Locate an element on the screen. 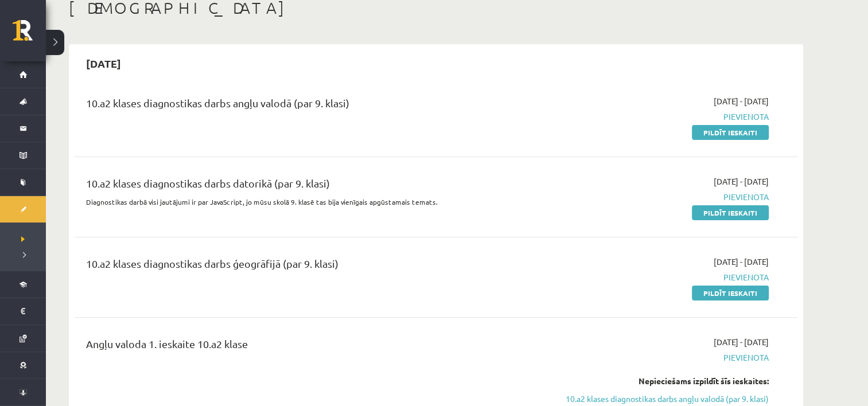  div: Nepieciešams izpildīt šīs ieskaites: is located at coordinates (661, 381).